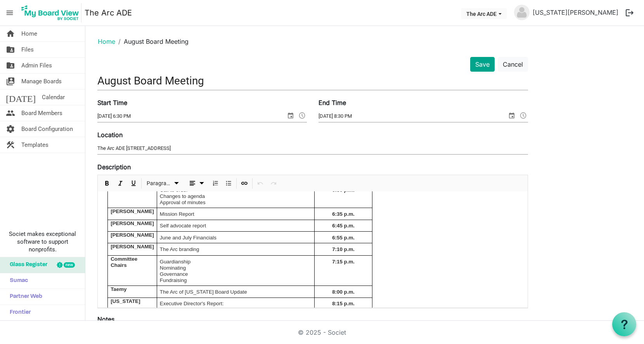  Describe the element at coordinates (196, 183) in the screenshot. I see `div: Alignments` at that location.